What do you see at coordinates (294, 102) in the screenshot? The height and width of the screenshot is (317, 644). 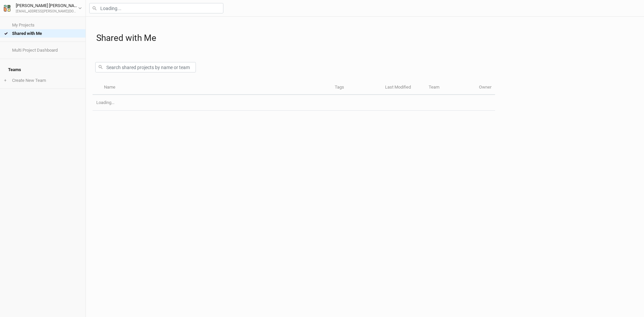 I see `td: Loading...` at bounding box center [294, 102].